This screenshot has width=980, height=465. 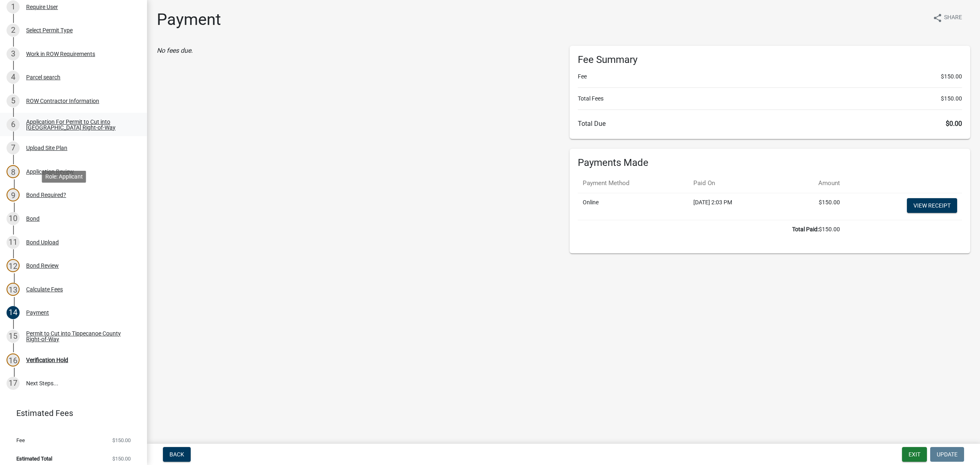 What do you see at coordinates (13, 77) in the screenshot?
I see `div: 4` at bounding box center [13, 77].